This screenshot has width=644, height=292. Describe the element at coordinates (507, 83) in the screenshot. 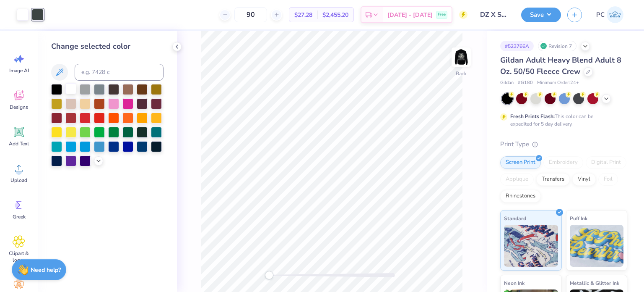

I see `span: Gildan` at that location.